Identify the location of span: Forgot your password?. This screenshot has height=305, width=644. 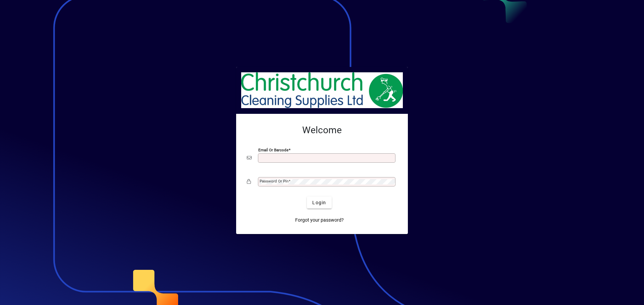
(319, 220).